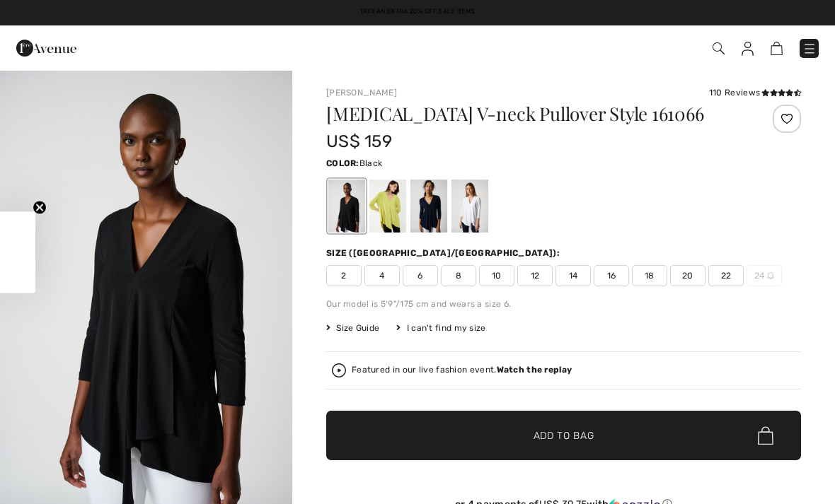  What do you see at coordinates (764, 276) in the screenshot?
I see `span: 24` at bounding box center [764, 276].